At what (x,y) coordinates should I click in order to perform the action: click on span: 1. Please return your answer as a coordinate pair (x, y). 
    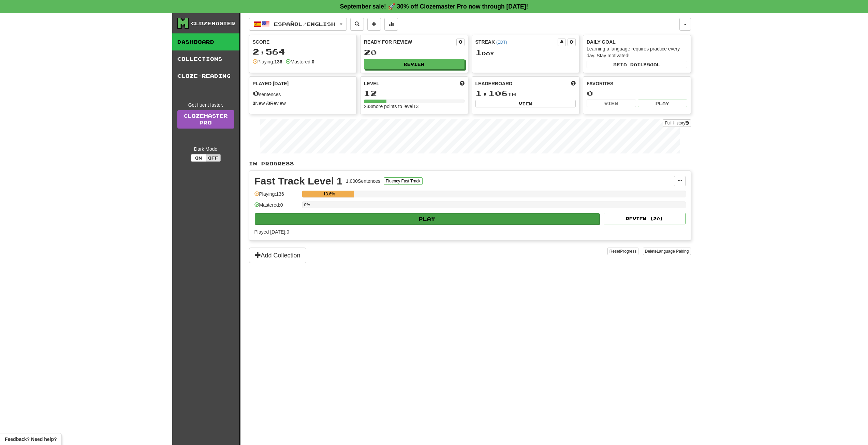
    Looking at the image, I should click on (478, 52).